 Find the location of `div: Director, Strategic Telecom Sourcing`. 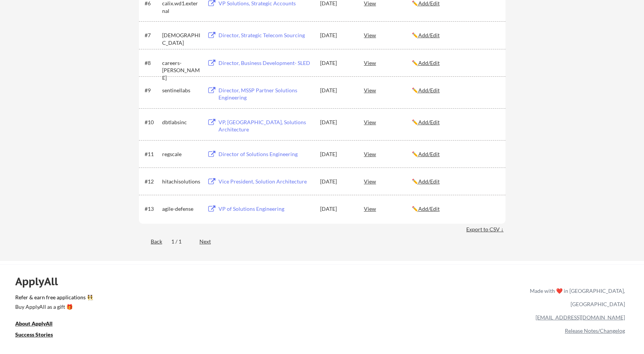

div: Director, Strategic Telecom Sourcing is located at coordinates (266, 35).